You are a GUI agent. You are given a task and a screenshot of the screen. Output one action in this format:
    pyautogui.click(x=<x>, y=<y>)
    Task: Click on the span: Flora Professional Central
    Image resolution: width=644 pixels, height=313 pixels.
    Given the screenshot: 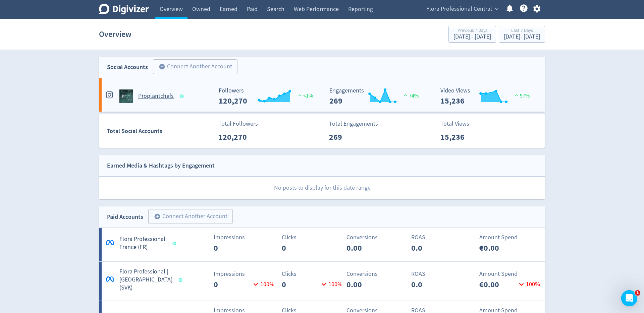 What is the action you would take?
    pyautogui.click(x=459, y=9)
    